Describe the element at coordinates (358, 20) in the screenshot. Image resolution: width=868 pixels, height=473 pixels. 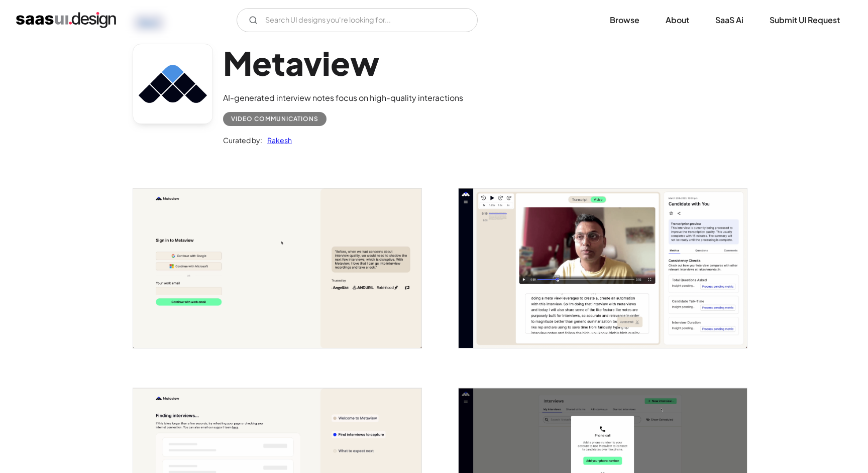
I see `form: Email Form` at that location.